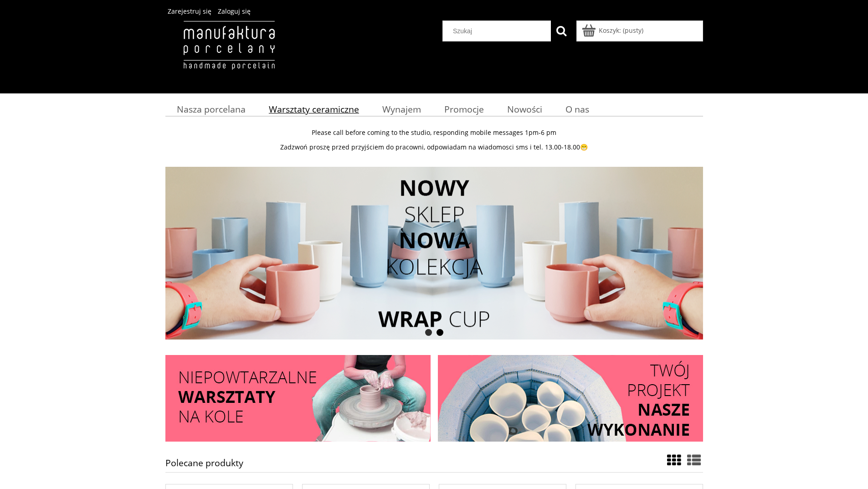 This screenshot has width=868, height=489. What do you see at coordinates (694, 459) in the screenshot?
I see `a: Widok pełny` at bounding box center [694, 459].